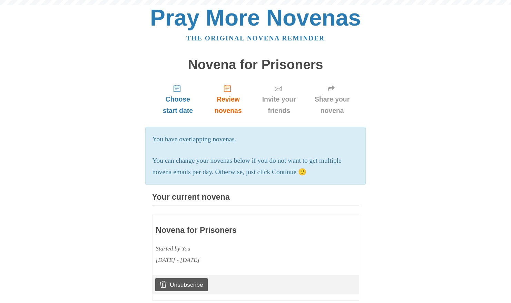 This screenshot has width=511, height=303. Describe the element at coordinates (228, 99) in the screenshot. I see `a: Review novenas` at that location.